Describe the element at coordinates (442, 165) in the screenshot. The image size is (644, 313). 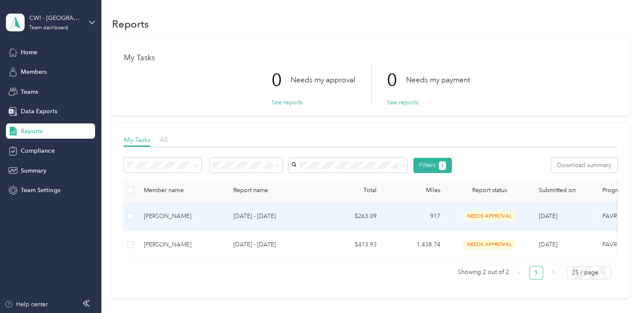
I see `button: 1` at that location.